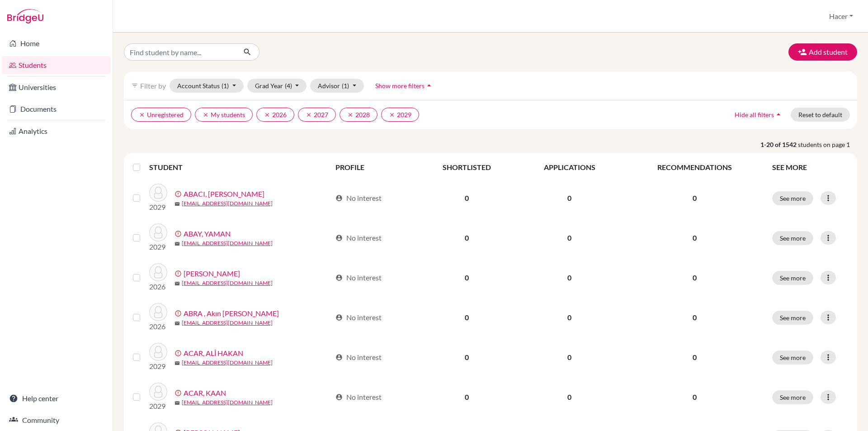 Image resolution: width=868 pixels, height=431 pixels. What do you see at coordinates (779, 144) in the screenshot?
I see `strong: 1-20 of 1542` at bounding box center [779, 144].